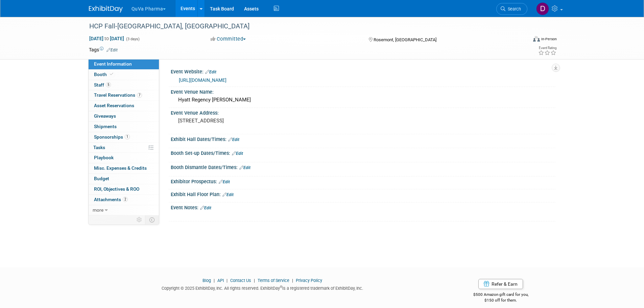 Image resolution: width=644 pixels, height=308 pixels. I want to click on a: Refer & Earn, so click(500, 284).